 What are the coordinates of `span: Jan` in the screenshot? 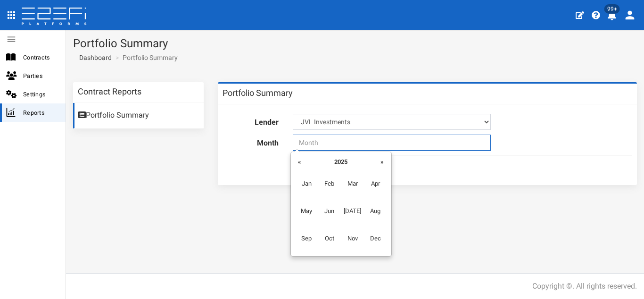 It's located at (306, 184).